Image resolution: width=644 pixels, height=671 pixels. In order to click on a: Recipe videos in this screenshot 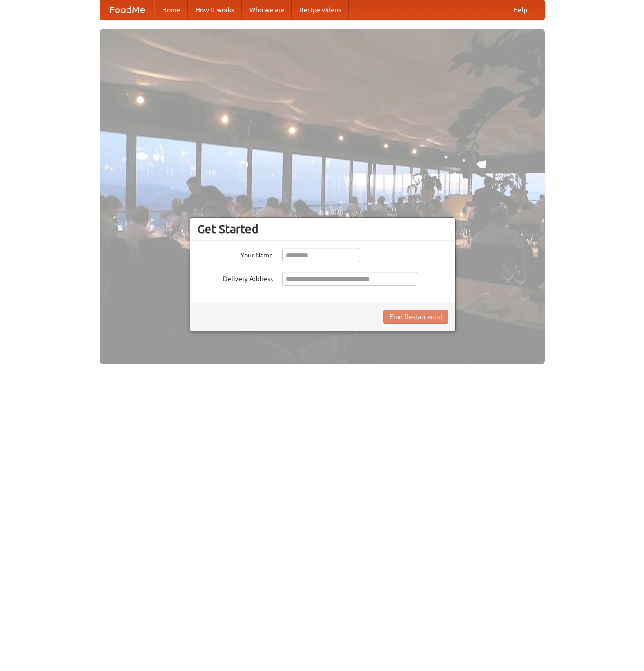, I will do `click(321, 10)`.